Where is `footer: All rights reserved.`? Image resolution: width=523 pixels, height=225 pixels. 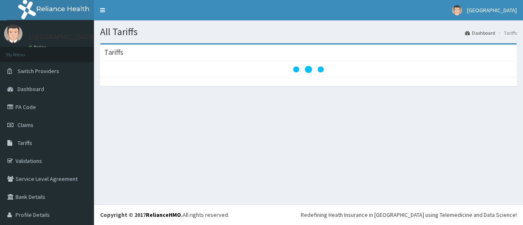 footer: All rights reserved. is located at coordinates (308, 214).